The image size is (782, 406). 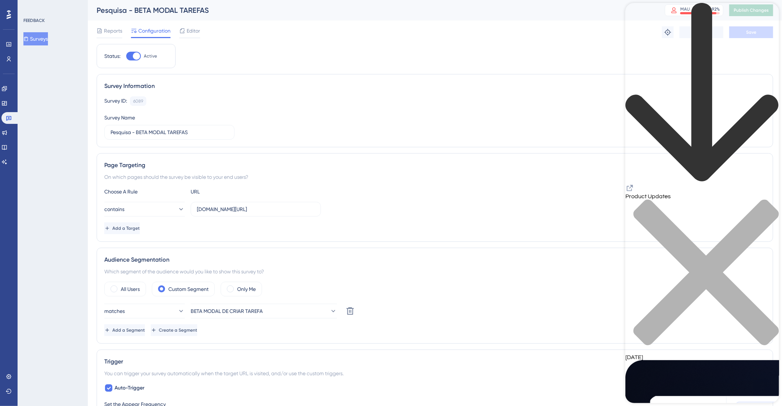 I want to click on div: URL, so click(x=231, y=191).